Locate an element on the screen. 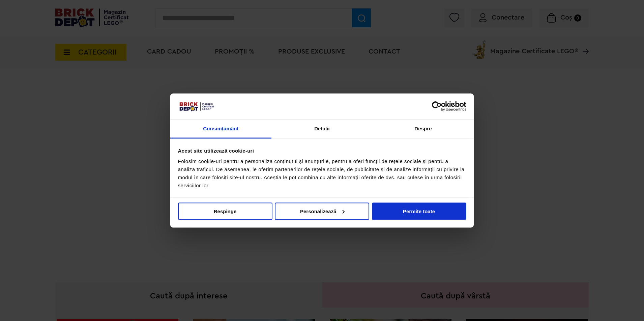  div: Acest site utilizează cookie-uri is located at coordinates (322, 151).